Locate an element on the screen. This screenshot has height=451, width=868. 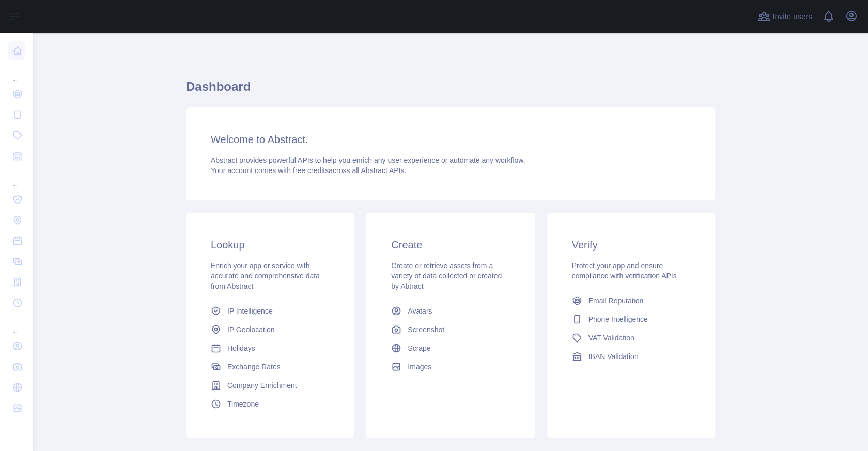
a: IP Intelligence is located at coordinates (270, 311).